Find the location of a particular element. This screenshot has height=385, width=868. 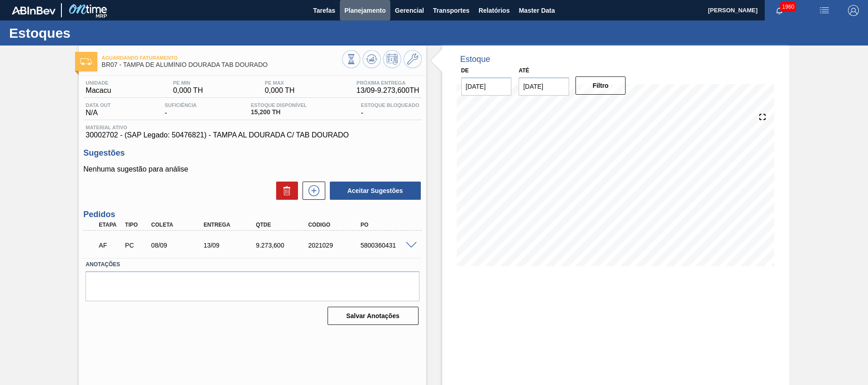

button: Notificações is located at coordinates (779, 10).